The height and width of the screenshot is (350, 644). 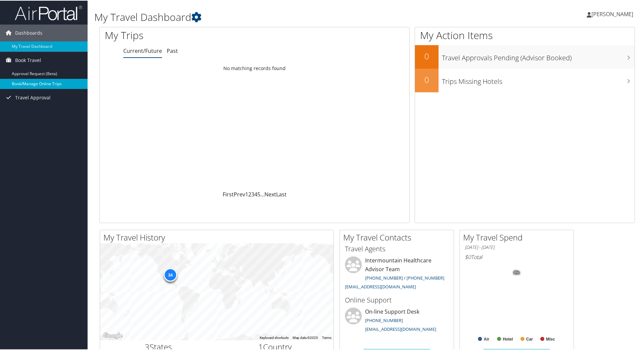 What do you see at coordinates (468, 256) in the screenshot?
I see `span: $0` at bounding box center [468, 256].